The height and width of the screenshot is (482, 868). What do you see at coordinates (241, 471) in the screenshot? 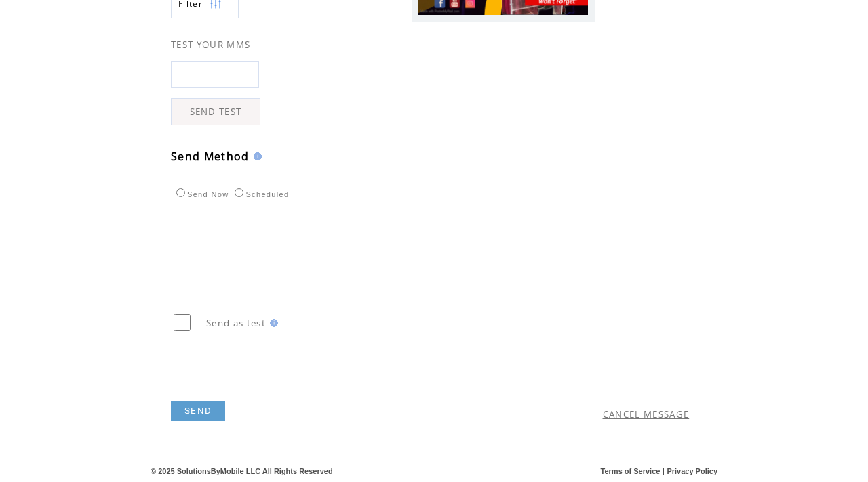
I see `span: © 2025 SolutionsByMobile LLC All Rights Reserved` at bounding box center [241, 471].